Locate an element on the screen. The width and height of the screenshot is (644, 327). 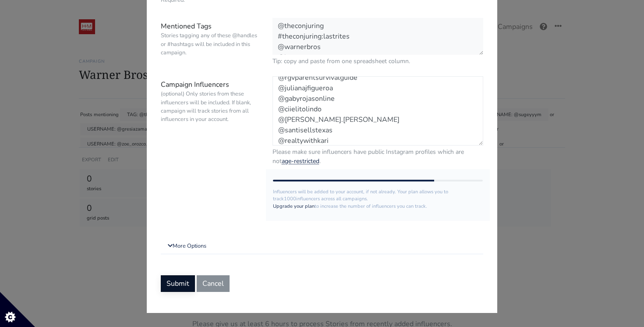
a: More Options is located at coordinates (322, 246).